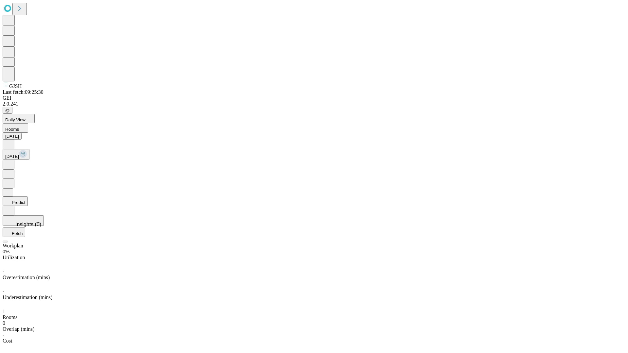 The height and width of the screenshot is (353, 628). What do you see at coordinates (314, 104) in the screenshot?
I see `div: 2.0.241` at bounding box center [314, 104].